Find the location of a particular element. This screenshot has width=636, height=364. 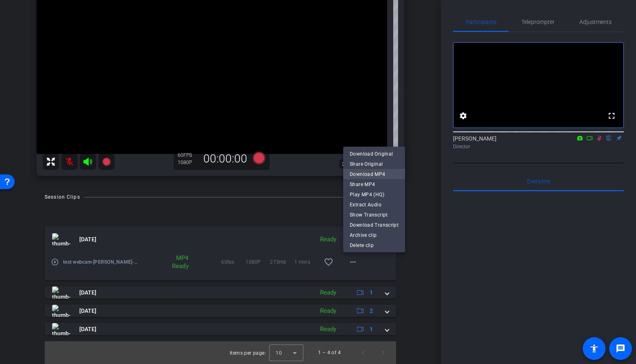

span: Share MP4 is located at coordinates (374, 185).